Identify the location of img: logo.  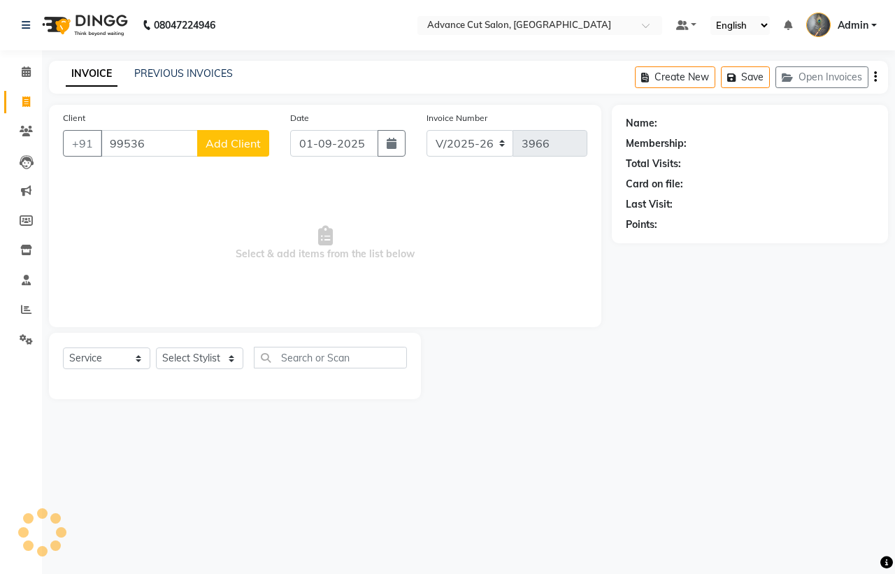
(83, 25).